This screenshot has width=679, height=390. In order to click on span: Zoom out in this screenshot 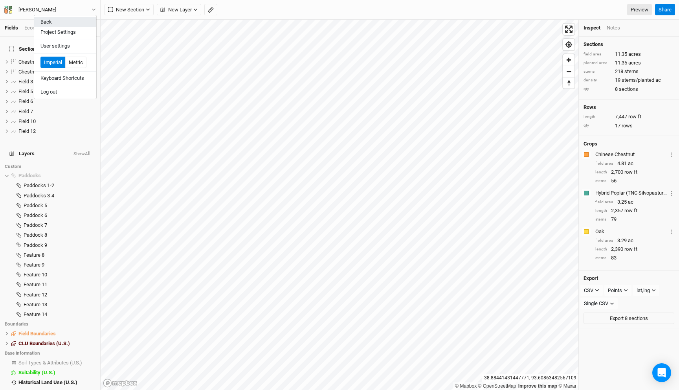, I will do `click(569, 72)`.